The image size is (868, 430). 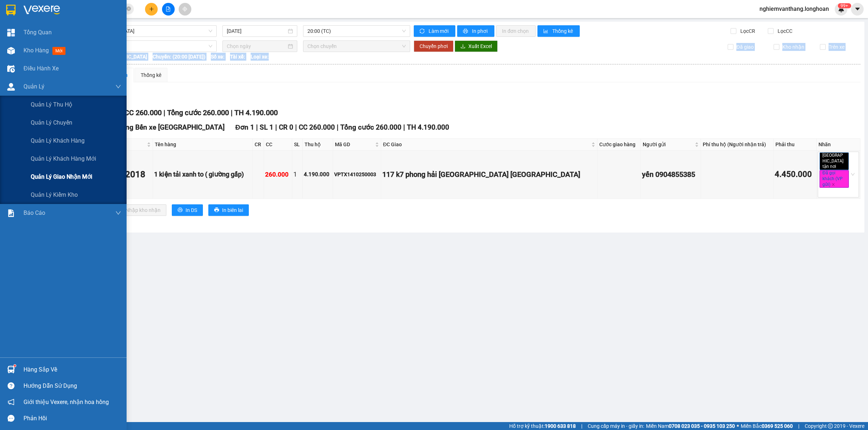 What do you see at coordinates (830, 426) in the screenshot?
I see `span: copyright` at bounding box center [830, 426].